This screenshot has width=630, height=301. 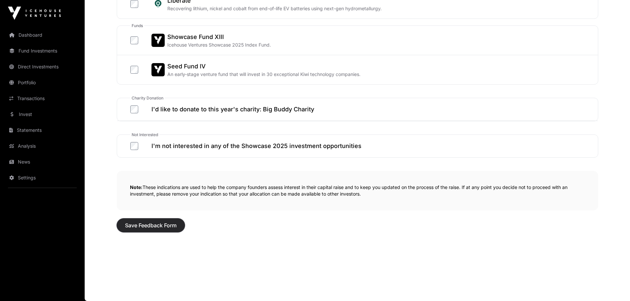 What do you see at coordinates (42, 67) in the screenshot?
I see `a: Direct Investments` at bounding box center [42, 67].